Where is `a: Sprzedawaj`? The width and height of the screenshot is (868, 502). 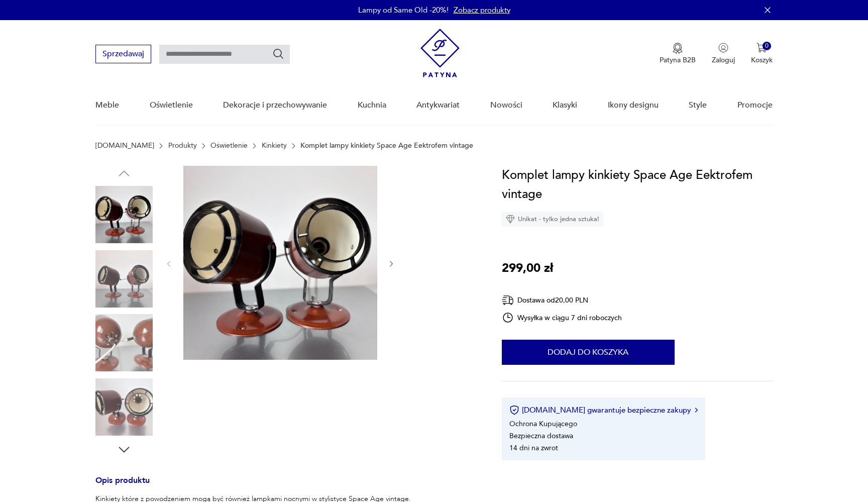 a: Sprzedawaj is located at coordinates (123, 55).